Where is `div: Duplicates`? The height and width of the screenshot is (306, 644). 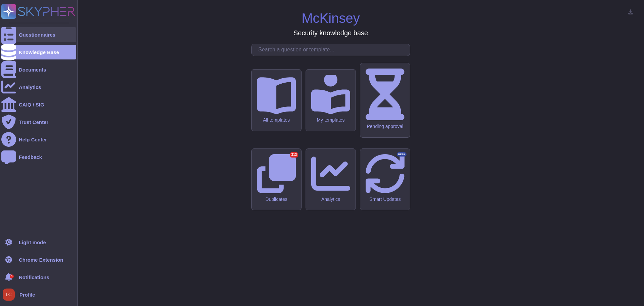
div: Duplicates is located at coordinates (276, 199).